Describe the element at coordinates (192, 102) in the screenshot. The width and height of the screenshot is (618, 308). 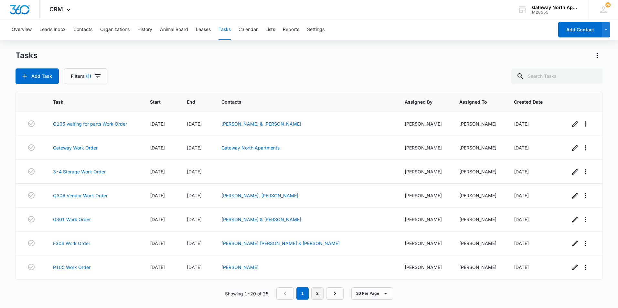
I see `span: End` at that location.